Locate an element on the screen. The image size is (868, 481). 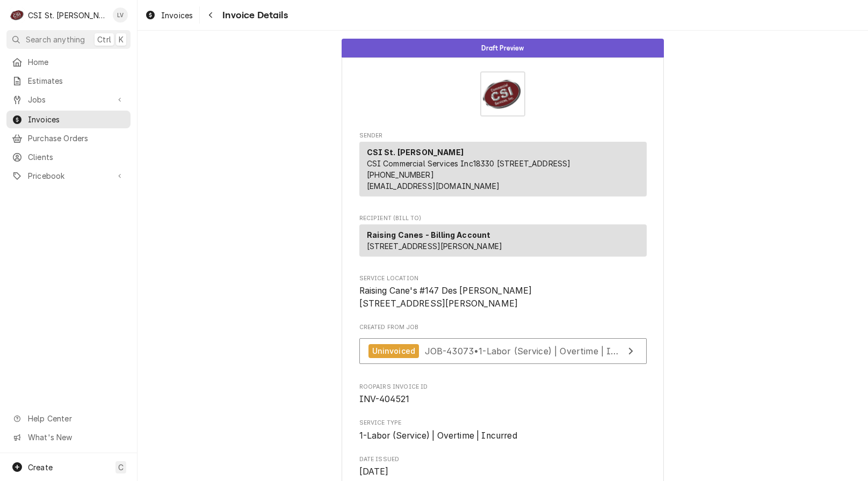
strong: Raising Canes - Billing Account is located at coordinates (428, 235).